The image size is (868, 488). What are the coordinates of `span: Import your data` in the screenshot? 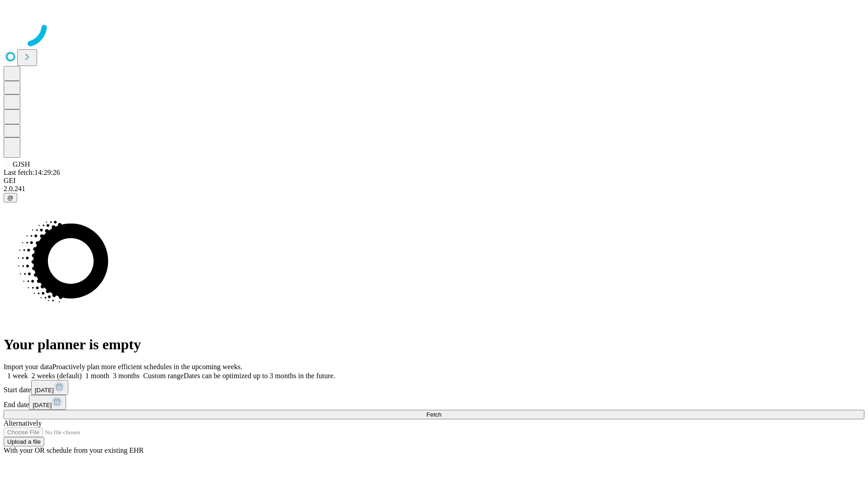 It's located at (28, 367).